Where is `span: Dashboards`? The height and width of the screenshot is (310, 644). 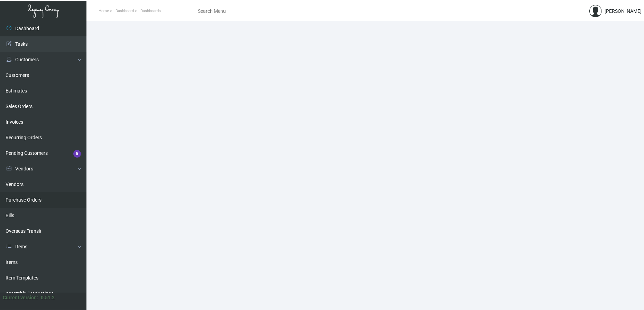
span: Dashboards is located at coordinates (150, 11).